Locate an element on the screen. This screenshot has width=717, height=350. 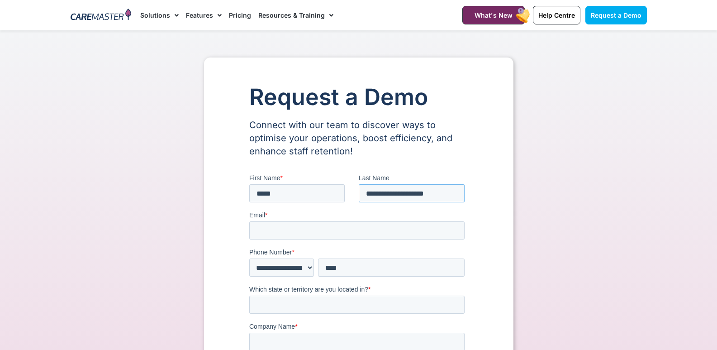
span: Last Name is located at coordinates (125, 5).